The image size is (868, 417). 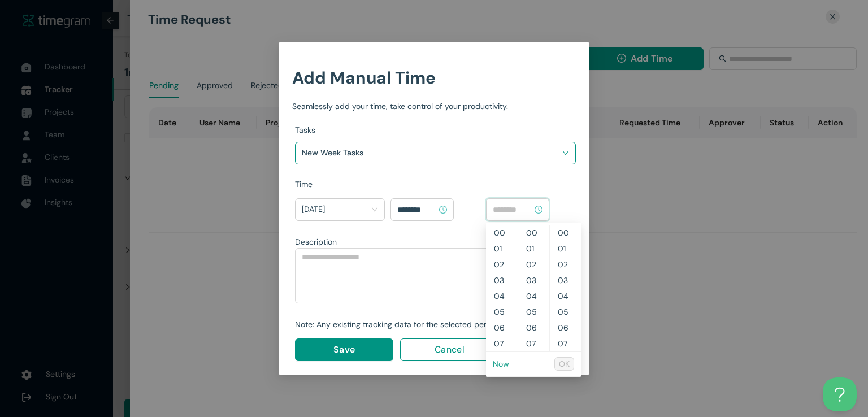 I want to click on div: Seamlessly add your time, take control of your productivity., so click(x=434, y=106).